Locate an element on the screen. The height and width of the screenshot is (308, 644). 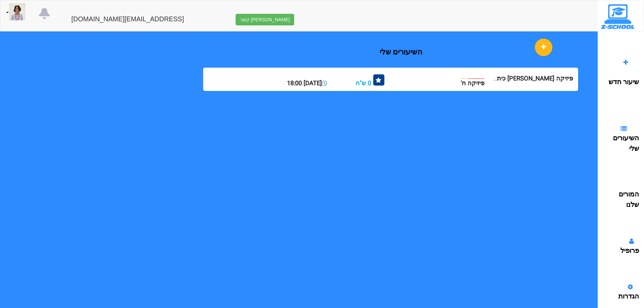
a: הגדרות is located at coordinates (628, 296).